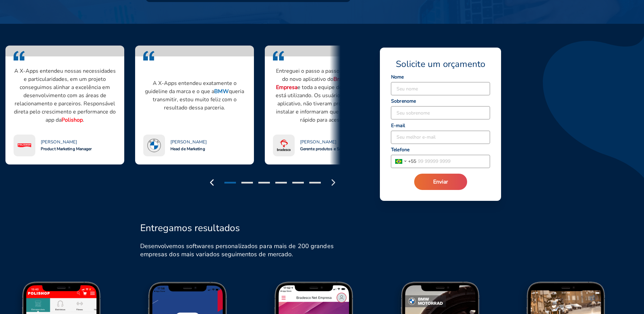  Describe the element at coordinates (190, 228) in the screenshot. I see `h2: Entregamos resultados` at that location.